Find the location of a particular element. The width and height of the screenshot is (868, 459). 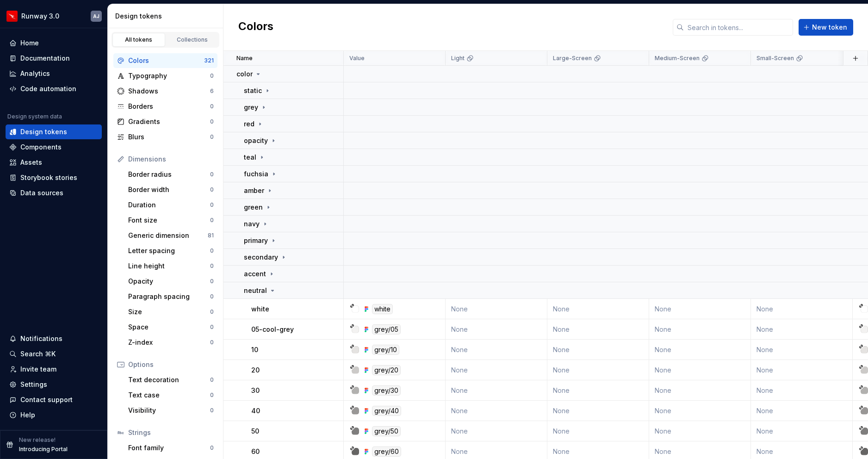

a: Space0 is located at coordinates (170, 327).